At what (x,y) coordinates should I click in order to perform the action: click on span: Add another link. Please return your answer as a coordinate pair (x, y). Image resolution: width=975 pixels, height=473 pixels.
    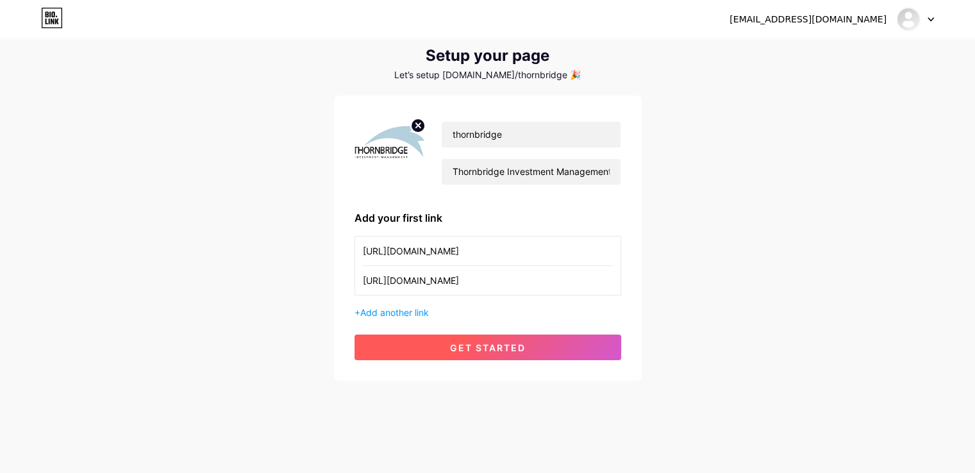
    Looking at the image, I should click on (394, 312).